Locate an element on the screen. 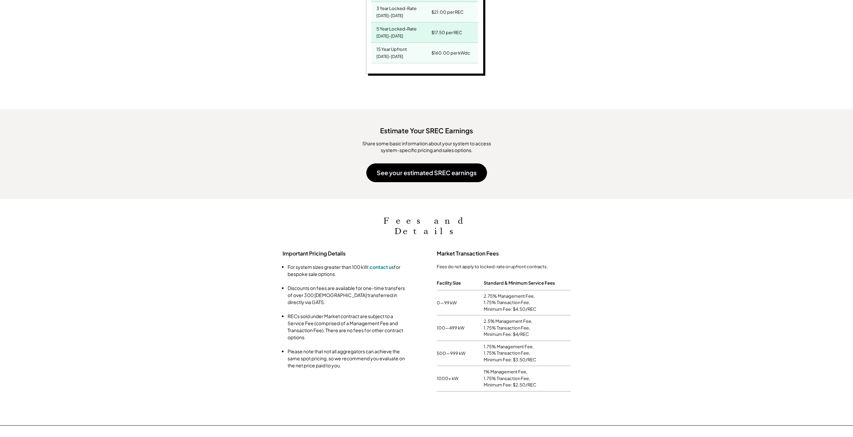 This screenshot has width=853, height=437. h3: Important Pricing Details is located at coordinates (350, 254).